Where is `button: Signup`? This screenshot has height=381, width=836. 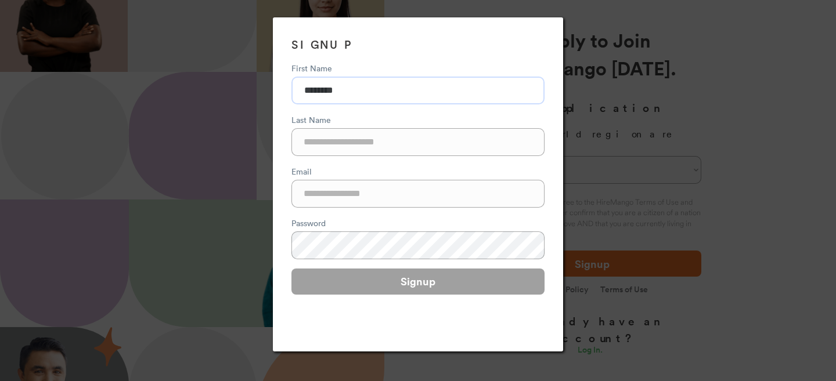
button: Signup is located at coordinates (418, 281).